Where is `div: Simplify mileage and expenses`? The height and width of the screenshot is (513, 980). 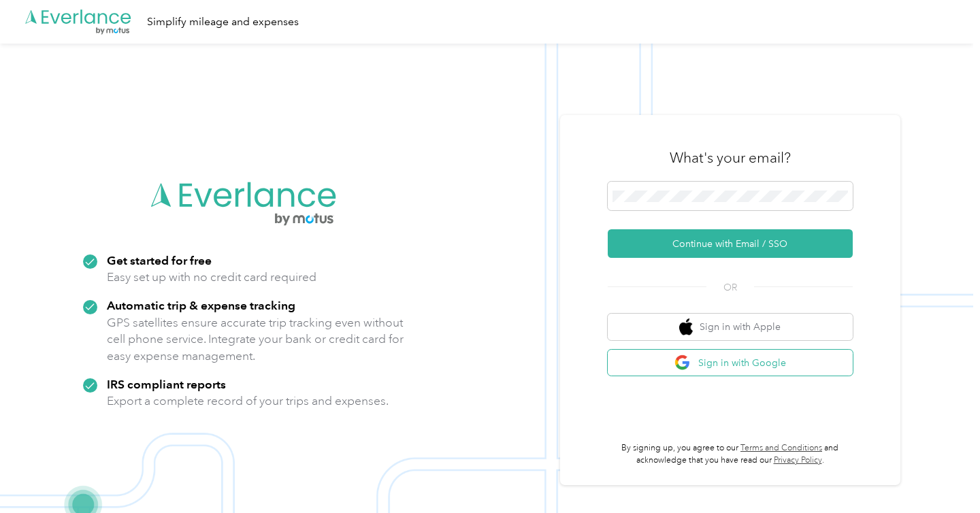
div: Simplify mileage and expenses is located at coordinates (223, 22).